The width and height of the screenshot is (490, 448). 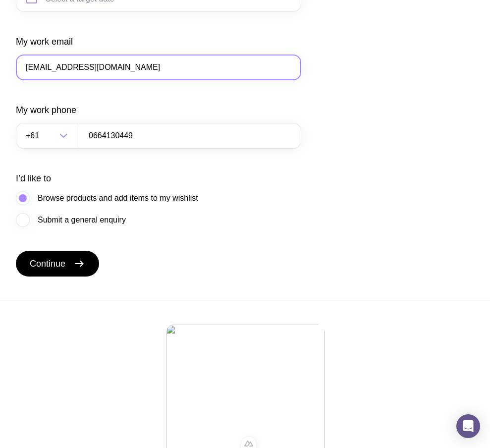 What do you see at coordinates (48, 264) in the screenshot?
I see `span: Continue` at bounding box center [48, 264].